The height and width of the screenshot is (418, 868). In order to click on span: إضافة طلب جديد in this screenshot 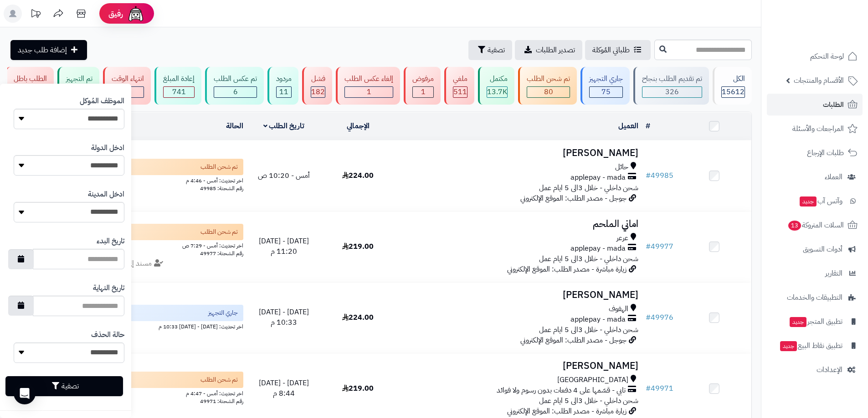, I will do `click(42, 50)`.